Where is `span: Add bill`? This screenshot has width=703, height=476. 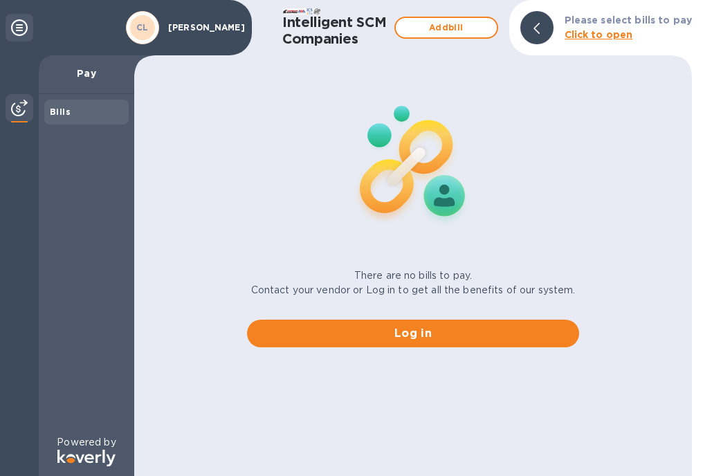
span: Add bill is located at coordinates (446, 28).